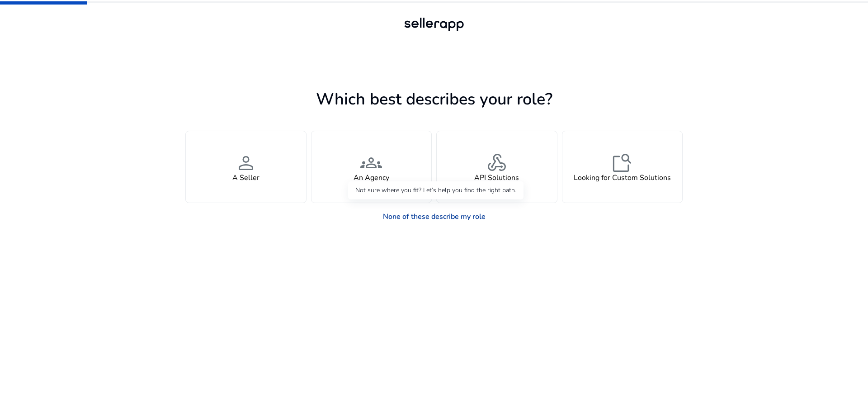  What do you see at coordinates (246, 167) in the screenshot?
I see `button: personA Seller` at bounding box center [246, 167].